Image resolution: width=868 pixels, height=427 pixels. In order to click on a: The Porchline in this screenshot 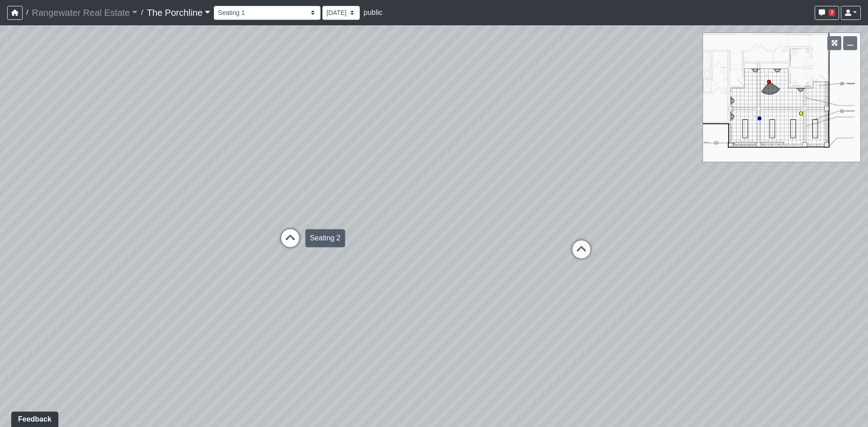, I will do `click(178, 13)`.